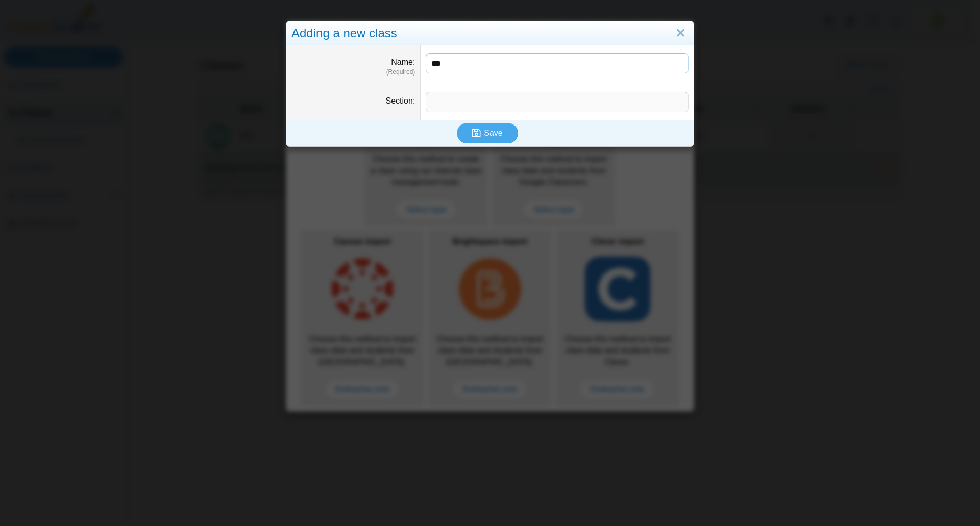 This screenshot has height=526, width=980. Describe the element at coordinates (403, 62) in the screenshot. I see `label: Name` at that location.